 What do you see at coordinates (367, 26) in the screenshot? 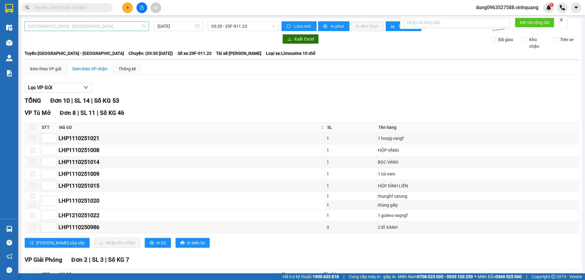
I see `button: In đơn chọn` at bounding box center [367, 26].